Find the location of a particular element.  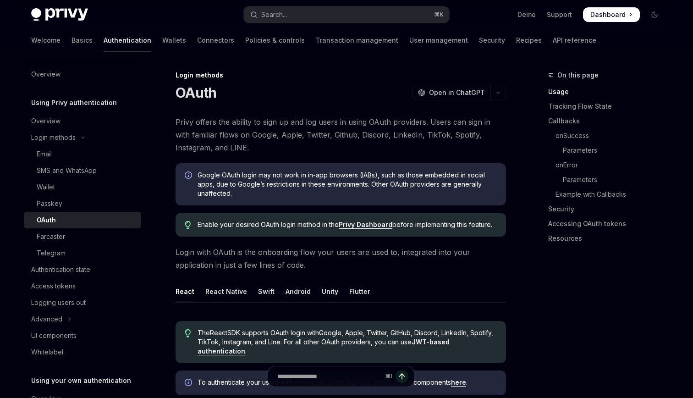

div: Telegram is located at coordinates (51, 253).